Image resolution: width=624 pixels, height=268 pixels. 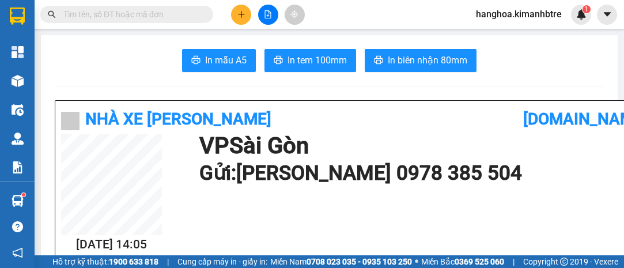 I want to click on span: In mẫu A5, so click(x=226, y=60).